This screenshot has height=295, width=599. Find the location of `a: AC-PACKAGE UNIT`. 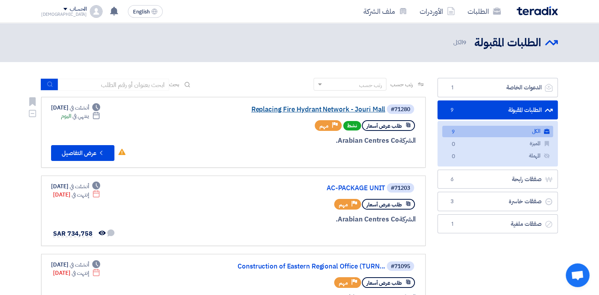

a: AC-PACKAGE UNIT is located at coordinates (306, 189).